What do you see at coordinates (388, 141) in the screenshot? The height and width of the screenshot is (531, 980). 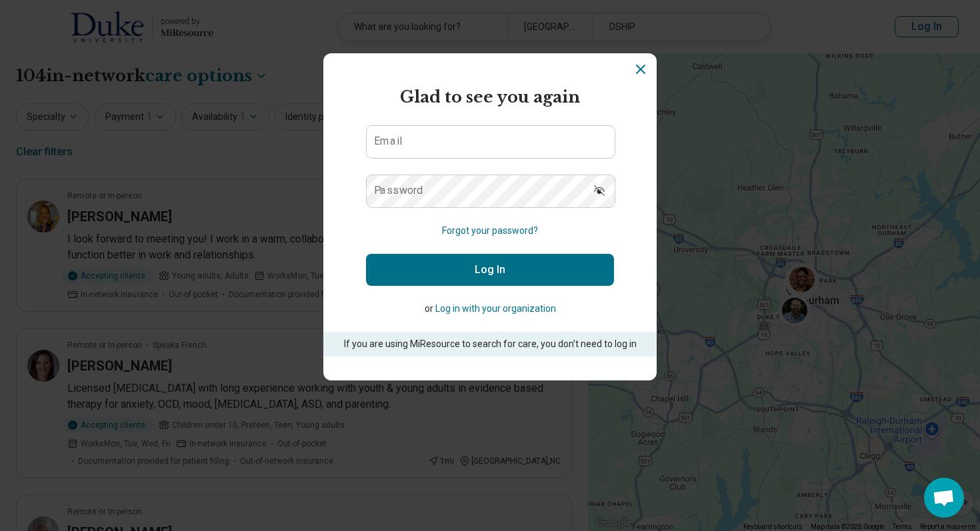 I see `label: Email` at bounding box center [388, 141].